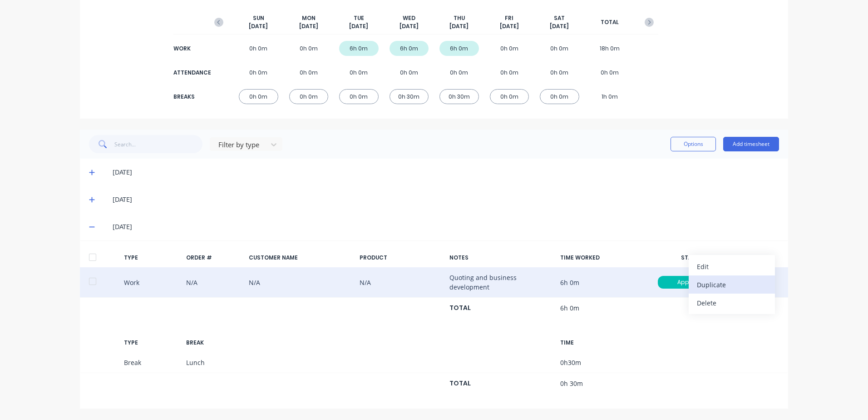  What do you see at coordinates (610, 96) in the screenshot?
I see `div: 1h 0m` at bounding box center [610, 96].